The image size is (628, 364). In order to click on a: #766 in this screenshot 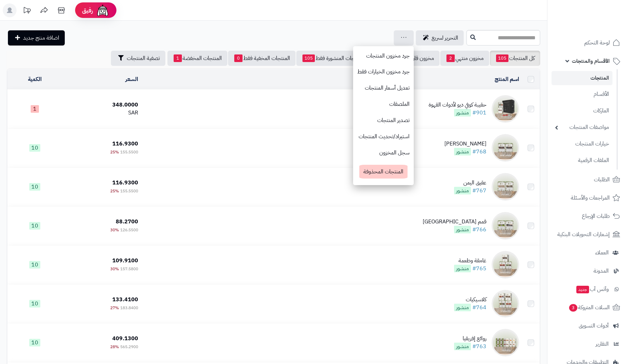, I will do `click(480, 230)`.